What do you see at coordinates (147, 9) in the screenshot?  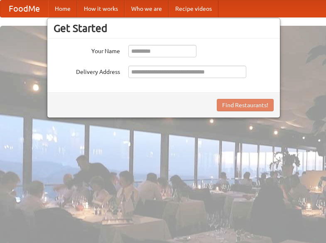 I see `a: Who we are` at bounding box center [147, 9].